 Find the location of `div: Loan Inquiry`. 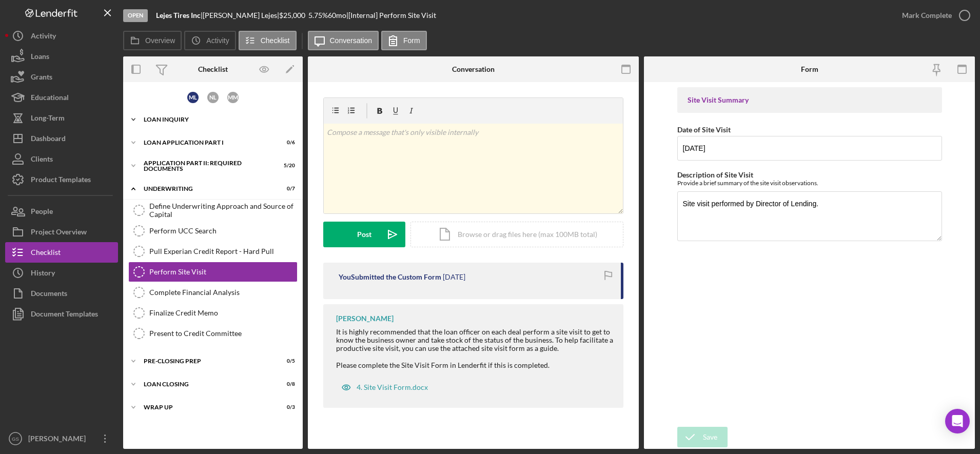

div: Loan Inquiry is located at coordinates (216, 120).